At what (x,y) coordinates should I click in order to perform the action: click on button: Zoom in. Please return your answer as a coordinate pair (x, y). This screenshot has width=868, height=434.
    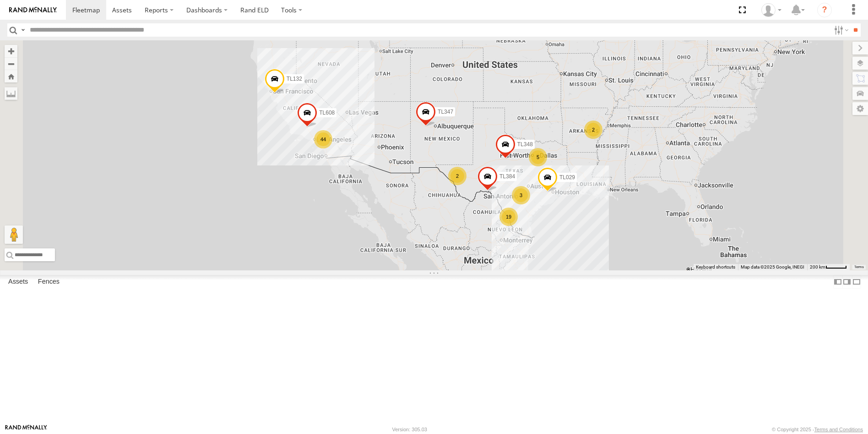
    Looking at the image, I should click on (11, 51).